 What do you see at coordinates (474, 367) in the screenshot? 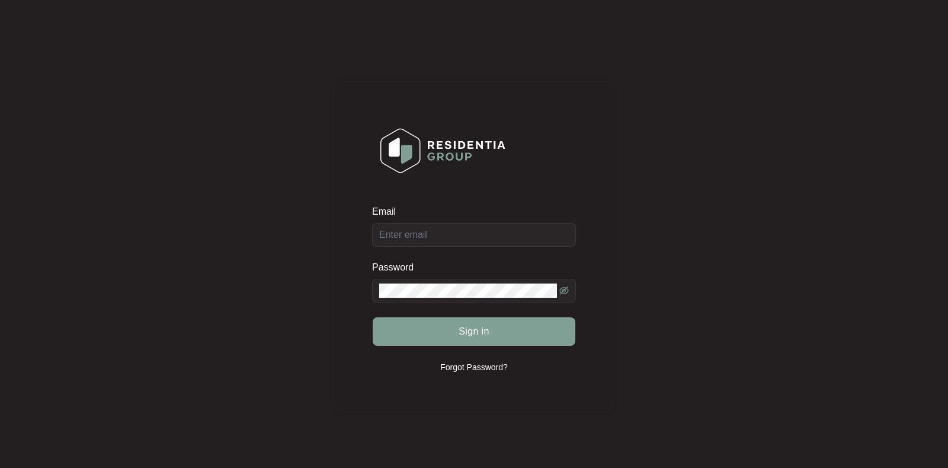
I see `p: Forgot Password?` at bounding box center [474, 367].